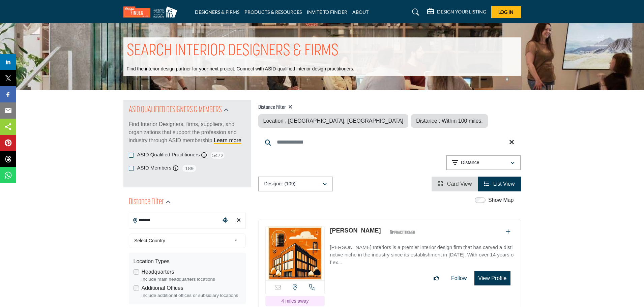 The width and height of the screenshot is (644, 307). Describe the element at coordinates (492, 279) in the screenshot. I see `button: View Profile` at that location.